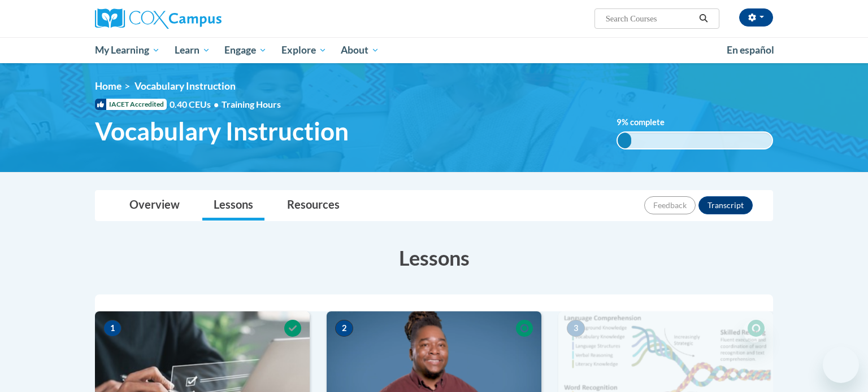 The image size is (868, 392). What do you see at coordinates (304, 50) in the screenshot?
I see `span: Explore` at bounding box center [304, 50].